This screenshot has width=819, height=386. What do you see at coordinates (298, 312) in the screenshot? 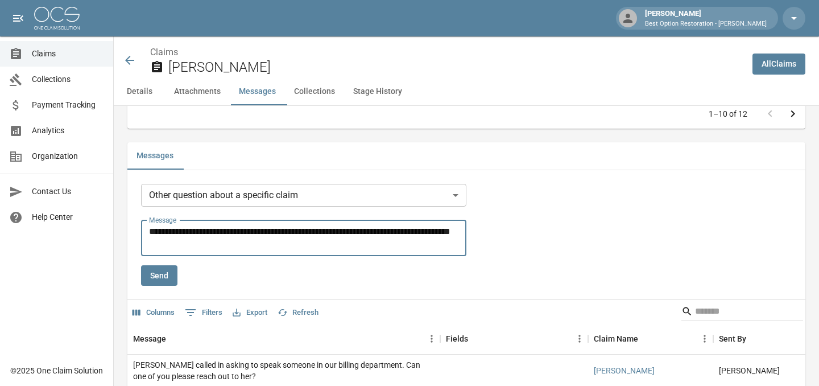
I see `button: Refresh` at bounding box center [298, 312].